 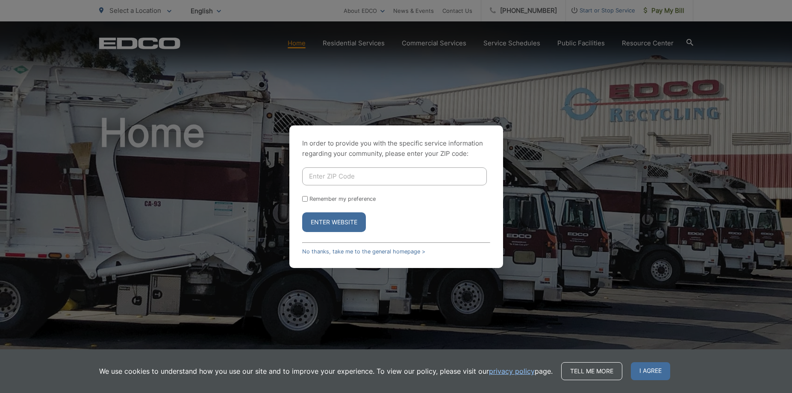 I want to click on a: Tell me more, so click(x=592, y=371).